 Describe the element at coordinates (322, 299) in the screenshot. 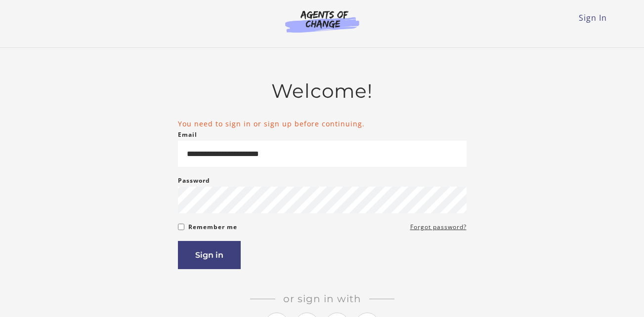

I see `span: Or sign in with` at that location.